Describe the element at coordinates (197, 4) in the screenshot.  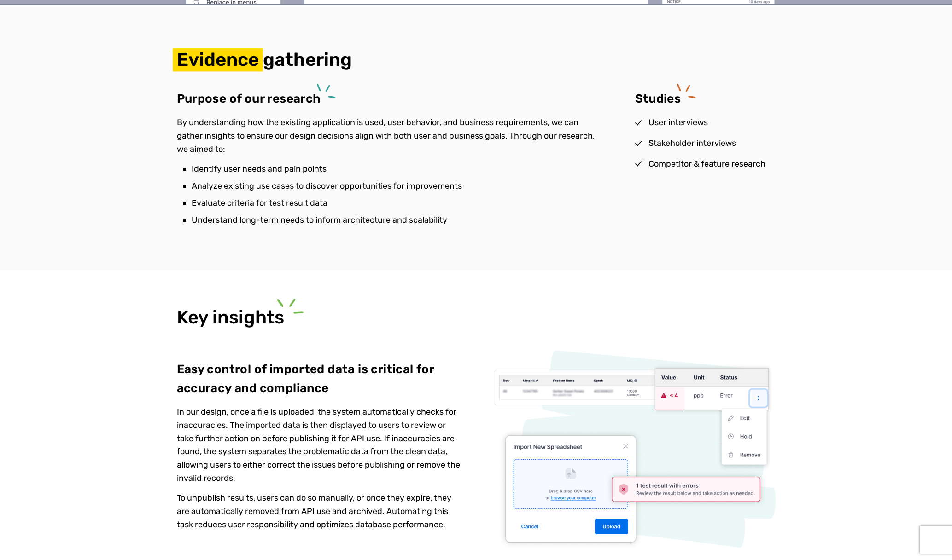
I see `span: Last Name` at that location.